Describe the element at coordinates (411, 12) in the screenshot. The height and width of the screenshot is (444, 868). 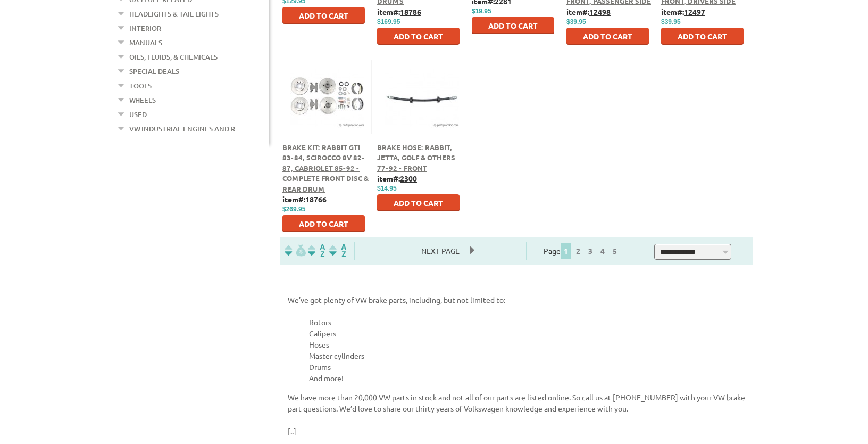
I see `u: 18786` at that location.